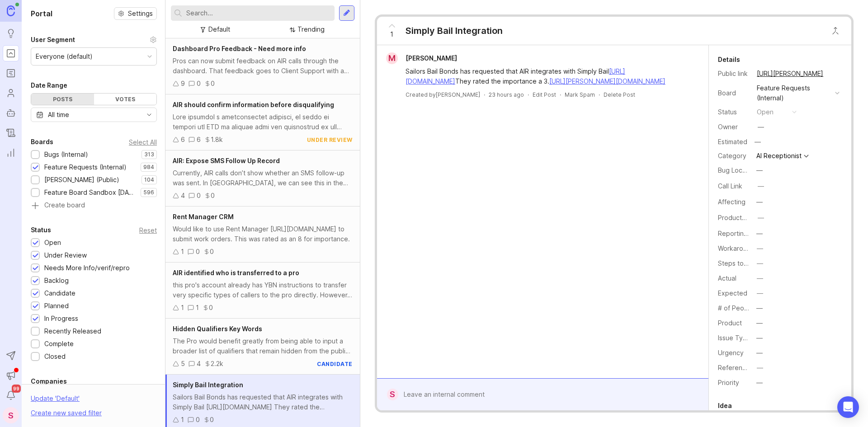  What do you see at coordinates (733, 156) in the screenshot?
I see `div: Category` at bounding box center [733, 156].